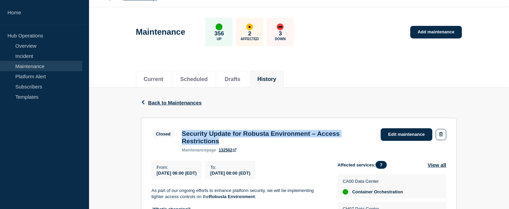  I want to click on a: 132502, so click(228, 150).